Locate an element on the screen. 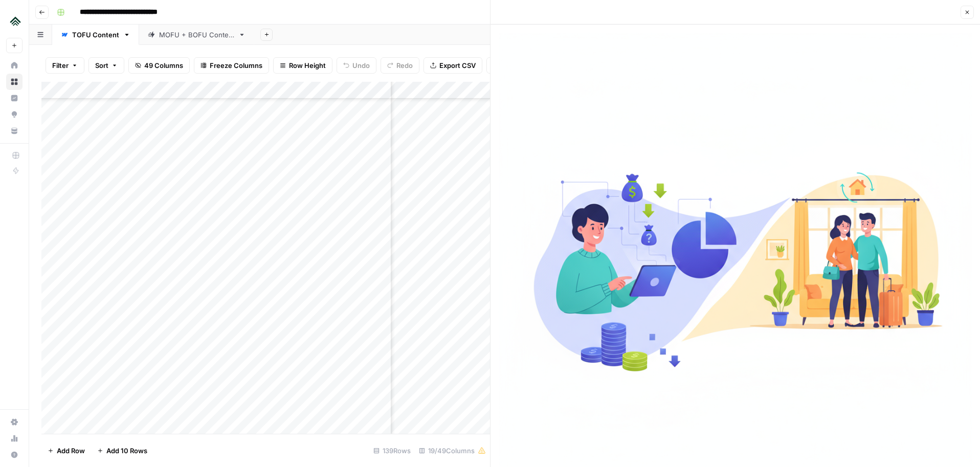 This screenshot has width=980, height=467. button: Undo is located at coordinates (357, 66).